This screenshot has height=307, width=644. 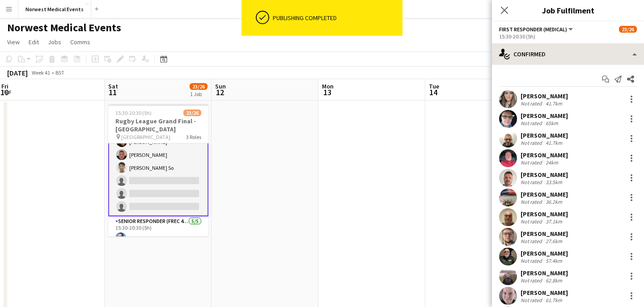 What do you see at coordinates (198, 94) in the screenshot?
I see `div: 1 Job` at bounding box center [198, 94].